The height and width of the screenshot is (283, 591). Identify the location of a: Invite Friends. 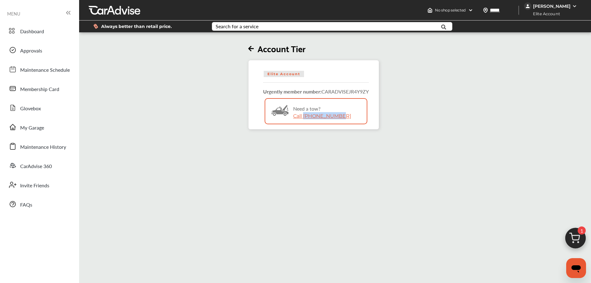
(39, 185).